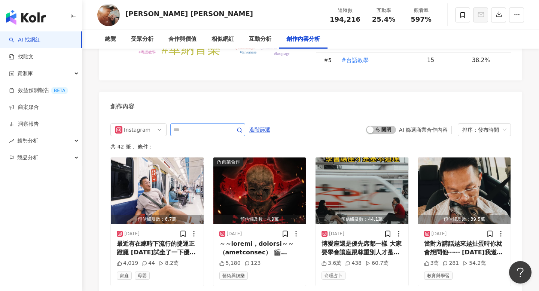 The image size is (539, 291). What do you see at coordinates (260, 248) in the screenshot?
I see `div: ～～loremi，dolorsi～～ （ametconsec） 🎬 《adi》｜elit 🔥 ✦seddoeius temporin ✦ utl etd magna aliqu enima mi...` at bounding box center [260, 248].